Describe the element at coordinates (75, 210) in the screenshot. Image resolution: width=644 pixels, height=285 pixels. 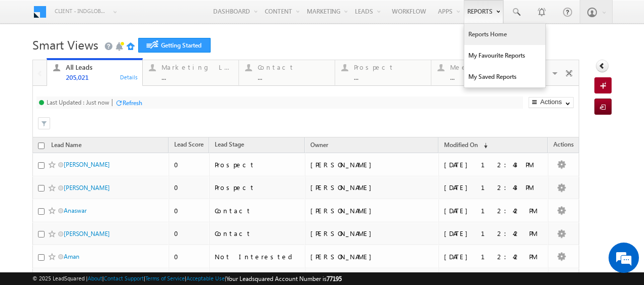
I see `a: Anaswar` at that location.